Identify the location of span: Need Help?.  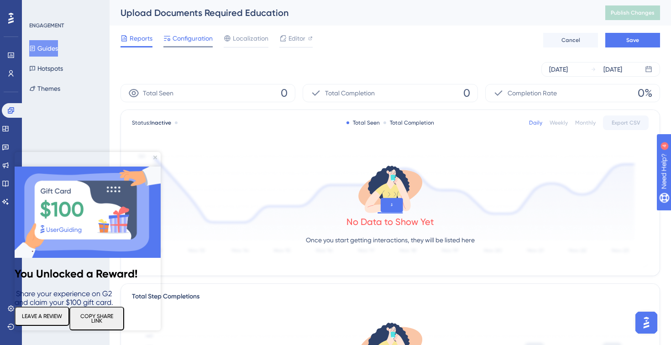
(39, 8).